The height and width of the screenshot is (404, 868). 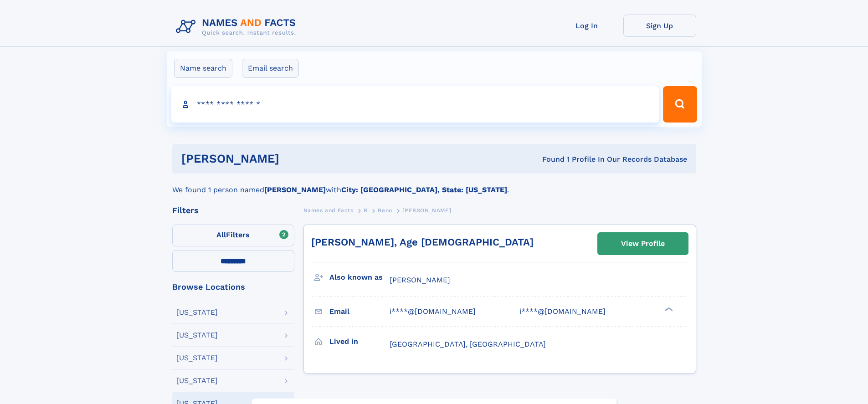 I want to click on button: Search Button, so click(x=680, y=104).